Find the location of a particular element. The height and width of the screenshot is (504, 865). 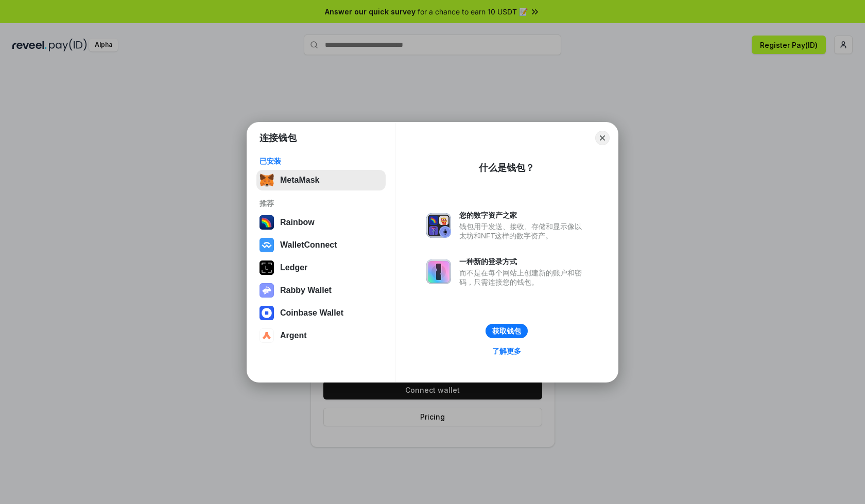

div: 获取钱包 is located at coordinates (507, 331).